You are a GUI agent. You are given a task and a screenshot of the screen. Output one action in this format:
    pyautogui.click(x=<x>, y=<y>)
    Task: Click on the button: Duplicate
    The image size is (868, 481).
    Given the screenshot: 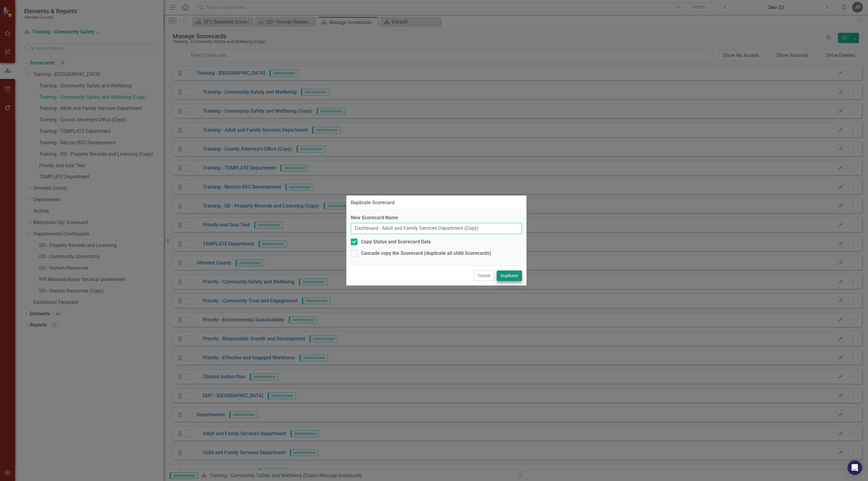 What is the action you would take?
    pyautogui.click(x=509, y=275)
    